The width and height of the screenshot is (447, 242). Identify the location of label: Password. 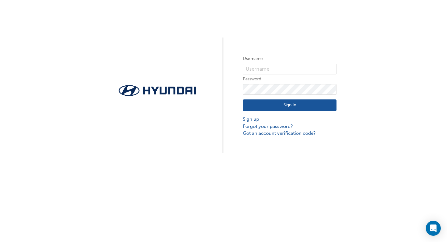
(290, 79).